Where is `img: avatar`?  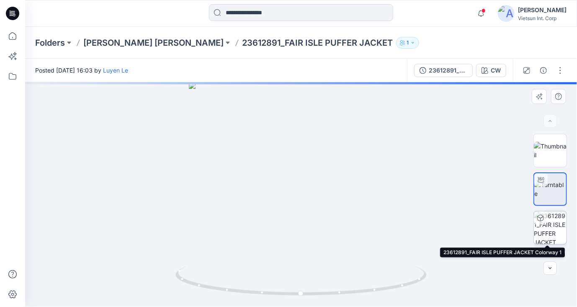
img: avatar is located at coordinates (506, 13).